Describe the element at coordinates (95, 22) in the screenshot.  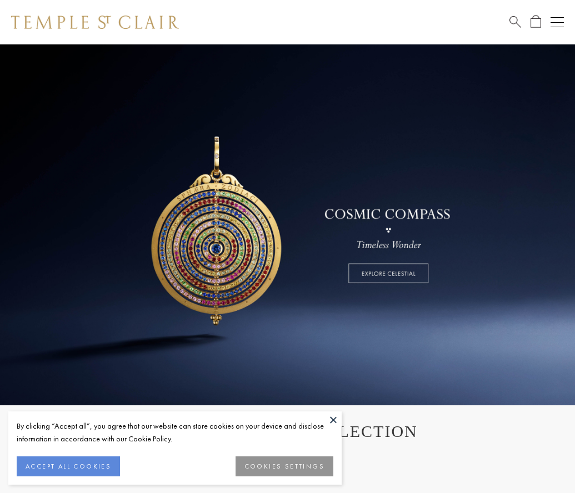
I see `img: Temple St. Clair` at that location.